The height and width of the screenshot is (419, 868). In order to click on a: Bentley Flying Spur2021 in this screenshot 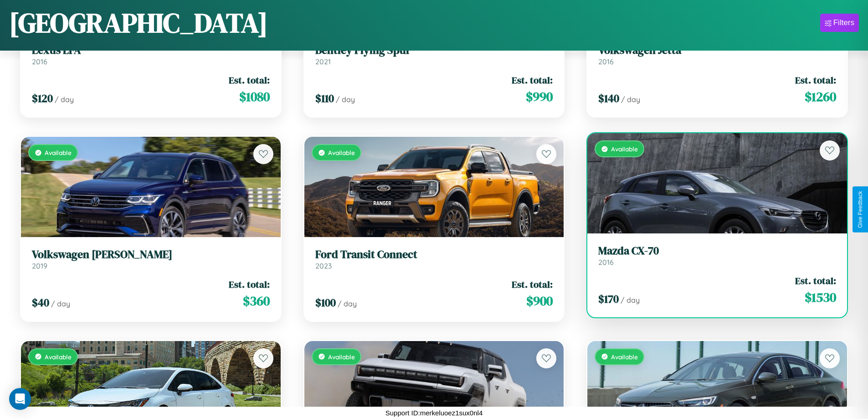, I will do `click(434, 55)`.